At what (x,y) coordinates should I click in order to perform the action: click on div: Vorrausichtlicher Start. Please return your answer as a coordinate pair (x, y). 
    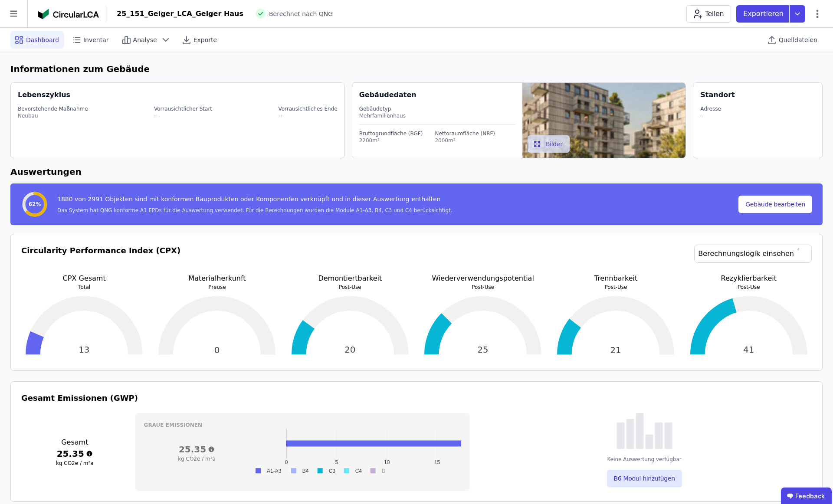
    Looking at the image, I should click on (183, 109).